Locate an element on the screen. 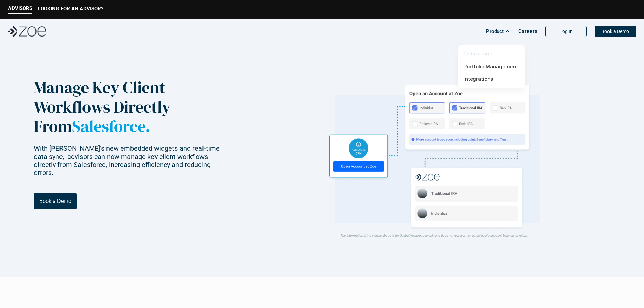 The image size is (644, 308). p: Manage Key Client Workflows Directly From is located at coordinates (138, 107).